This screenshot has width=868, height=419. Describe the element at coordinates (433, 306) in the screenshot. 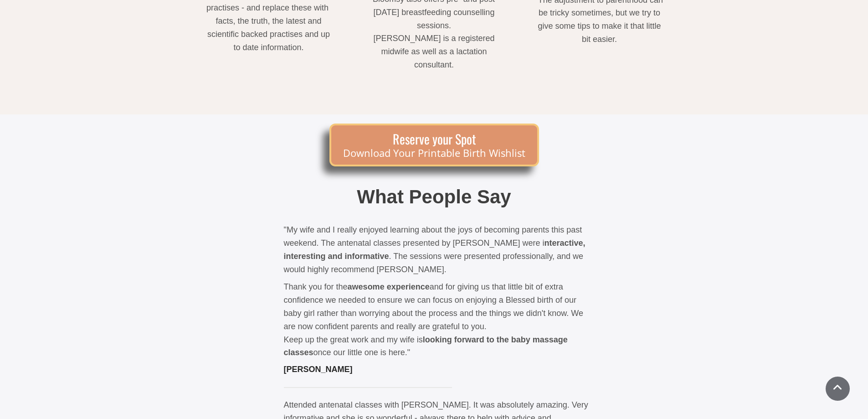

I see `span: Thank you for the and for giving us that little bit of extra confidence we needed to ensure we ca...` at that location.